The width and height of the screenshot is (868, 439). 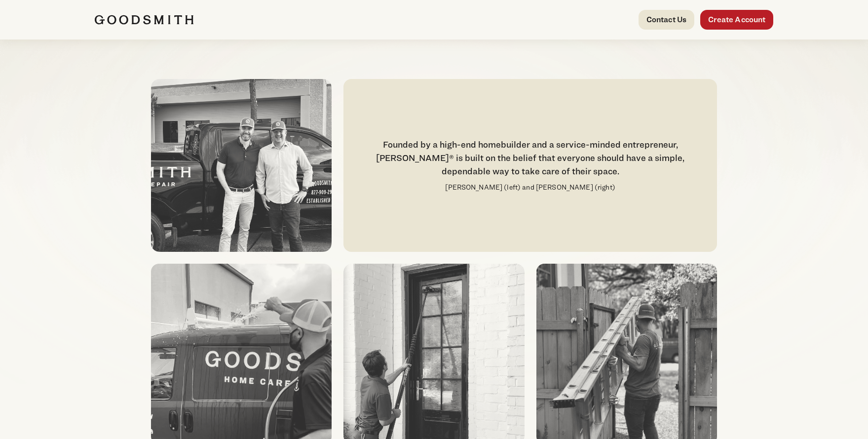 I want to click on a: Create Account, so click(x=737, y=20).